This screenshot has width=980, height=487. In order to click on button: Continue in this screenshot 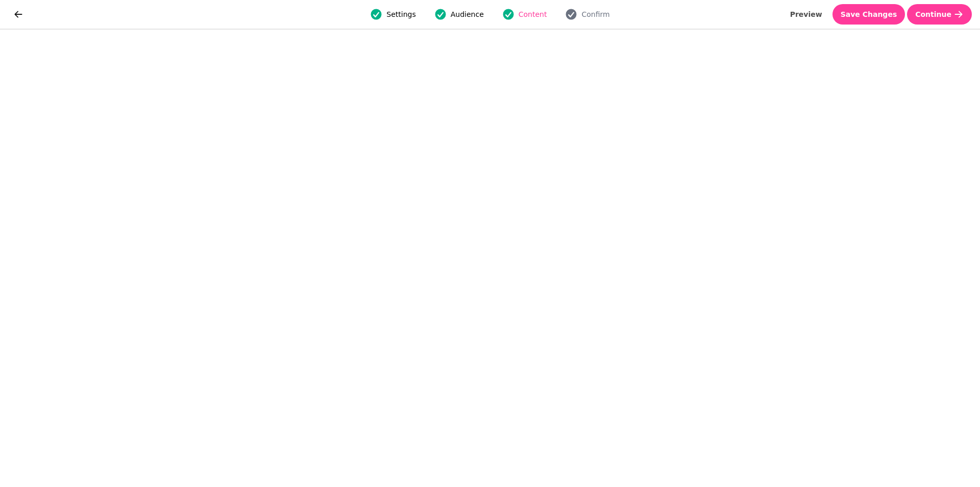, I will do `click(939, 15)`.